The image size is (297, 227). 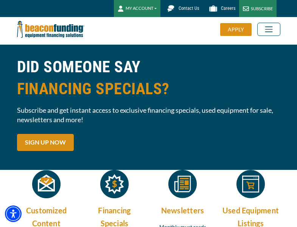 What do you see at coordinates (114, 184) in the screenshot?
I see `img: Starburst with dollar sign inside` at bounding box center [114, 184].